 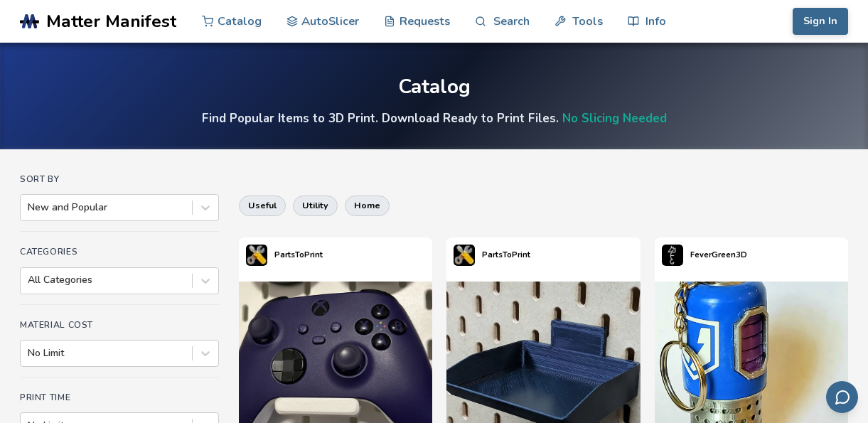 What do you see at coordinates (672, 255) in the screenshot?
I see `img: FeverGreen3D's profile` at bounding box center [672, 255].